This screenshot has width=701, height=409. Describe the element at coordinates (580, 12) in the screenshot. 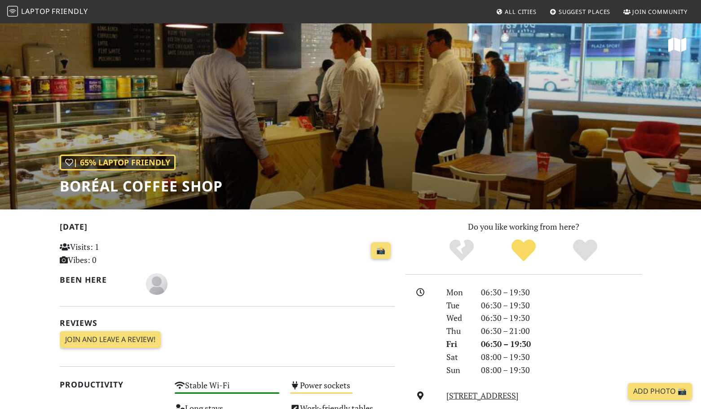

I see `a: Suggest Places` at that location.